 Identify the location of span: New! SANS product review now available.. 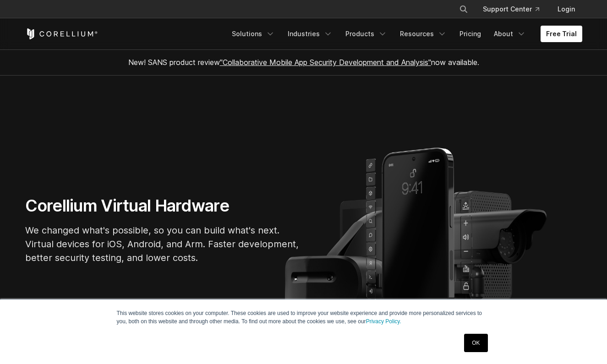
(304, 62).